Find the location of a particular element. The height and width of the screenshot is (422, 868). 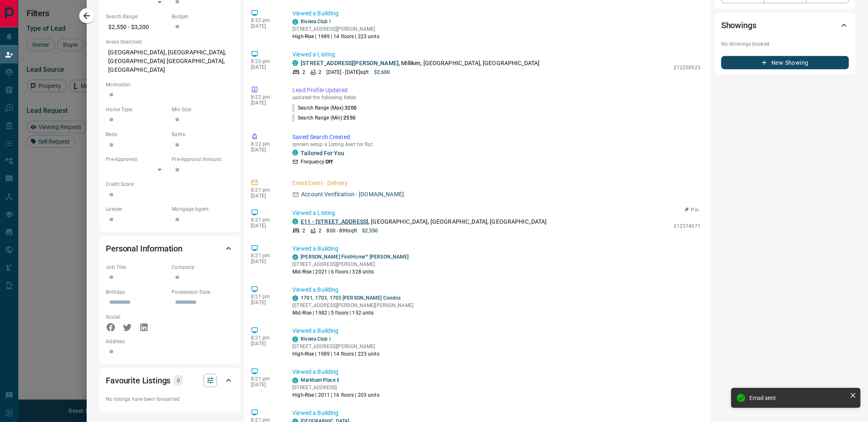

p: Birthday: is located at coordinates (136, 292).